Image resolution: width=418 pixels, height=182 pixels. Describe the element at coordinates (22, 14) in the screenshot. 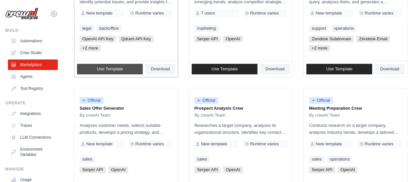

I see `img: Logo` at that location.